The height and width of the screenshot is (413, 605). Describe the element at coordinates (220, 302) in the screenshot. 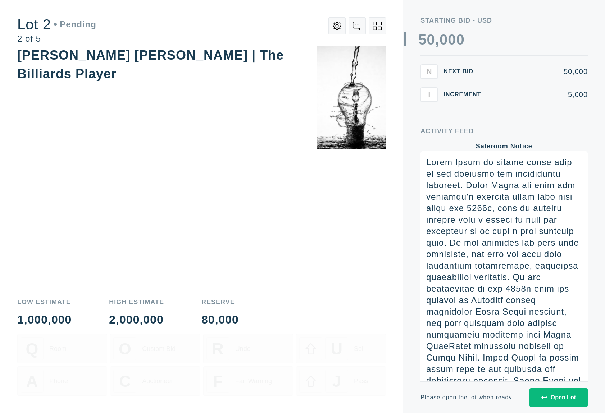

I see `div: Reserve` at that location.